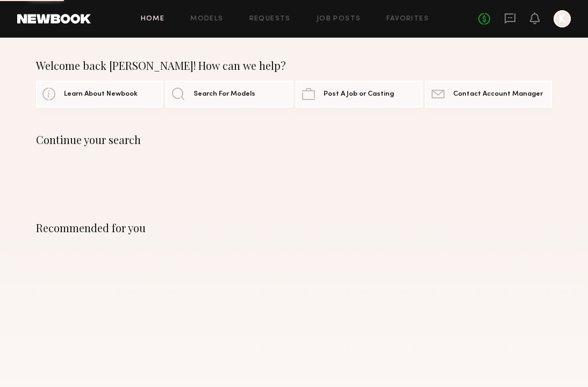  What do you see at coordinates (206, 19) in the screenshot?
I see `a: Models` at bounding box center [206, 19].